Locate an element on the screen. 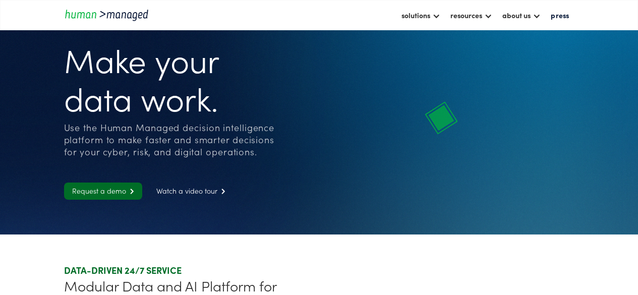 This screenshot has height=295, width=638. div: Use the Human Managed decision intelligence platform to make faster and smarter decisions for you... is located at coordinates (173, 140).